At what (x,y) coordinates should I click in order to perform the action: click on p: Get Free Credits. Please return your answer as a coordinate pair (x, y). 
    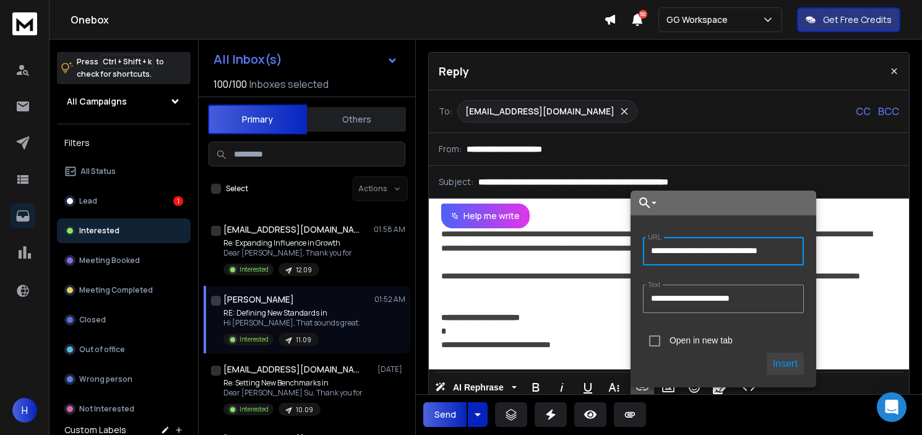
    Looking at the image, I should click on (857, 20).